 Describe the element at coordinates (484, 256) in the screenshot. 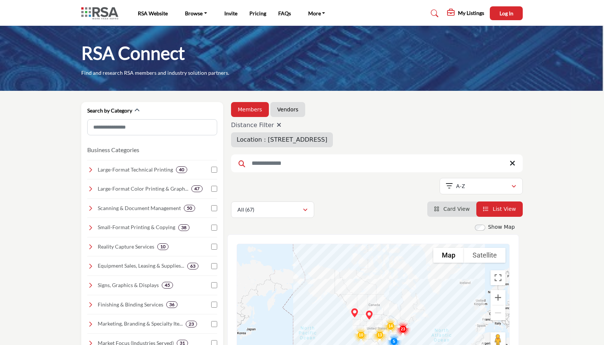

I see `button: Show satellite imagery` at that location.